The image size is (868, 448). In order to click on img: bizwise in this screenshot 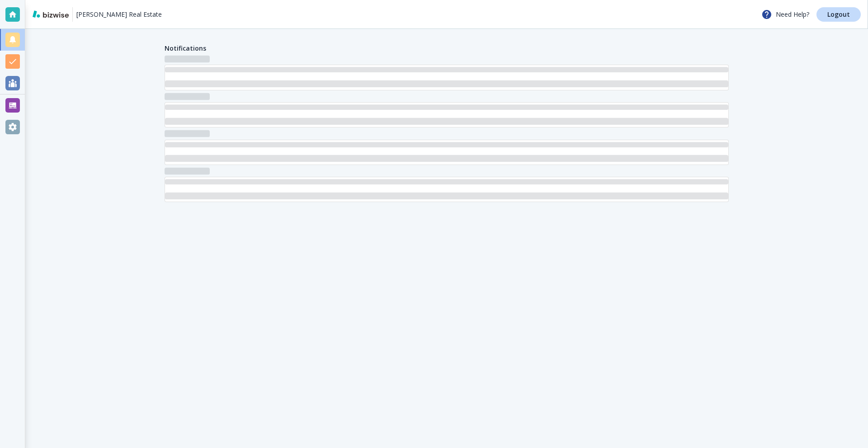, I will do `click(50, 14)`.